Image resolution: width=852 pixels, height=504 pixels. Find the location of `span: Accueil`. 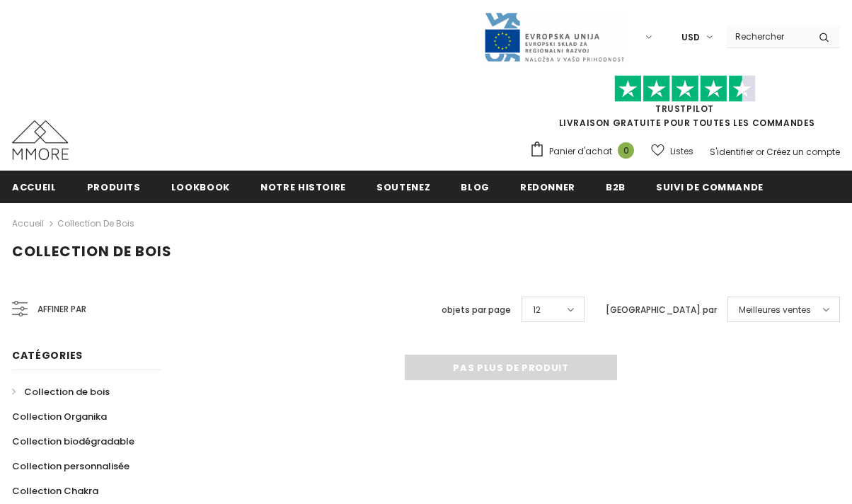

span: Accueil is located at coordinates (34, 187).